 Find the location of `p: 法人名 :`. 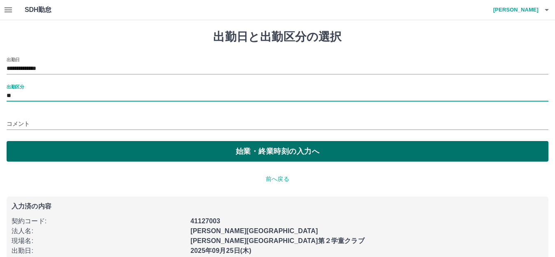

p: 法人名 : is located at coordinates (98, 231).